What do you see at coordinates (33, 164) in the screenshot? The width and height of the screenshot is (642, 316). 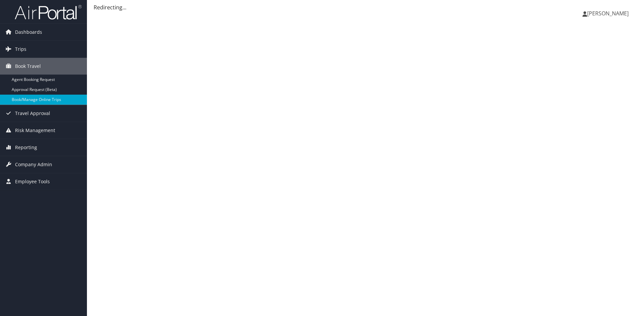 I see `span: Company Admin` at bounding box center [33, 164].